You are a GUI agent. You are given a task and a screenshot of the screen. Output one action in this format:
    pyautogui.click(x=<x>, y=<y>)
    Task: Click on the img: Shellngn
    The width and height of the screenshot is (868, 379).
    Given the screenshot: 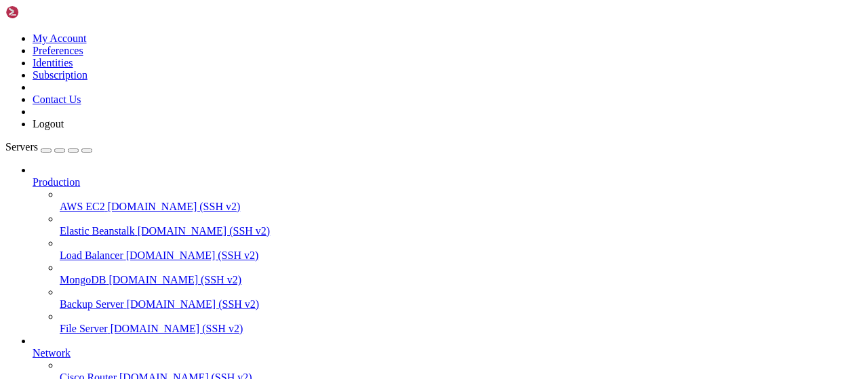 What is the action you would take?
    pyautogui.click(x=44, y=12)
    